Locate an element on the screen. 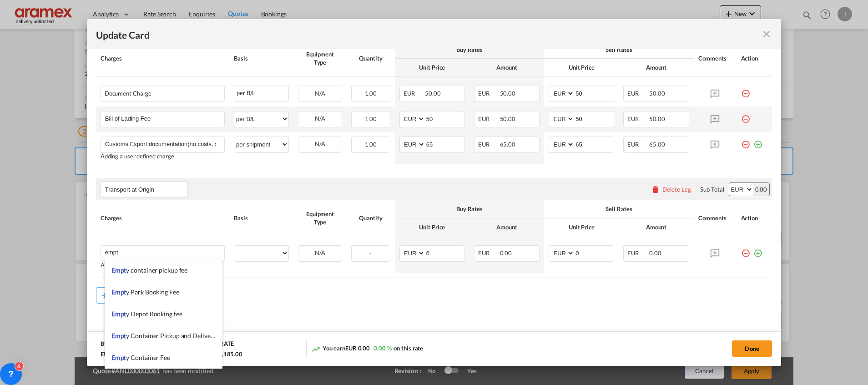 The width and height of the screenshot is (868, 385). md-icon: icon-plus md-link-fg s20 is located at coordinates (105, 296).